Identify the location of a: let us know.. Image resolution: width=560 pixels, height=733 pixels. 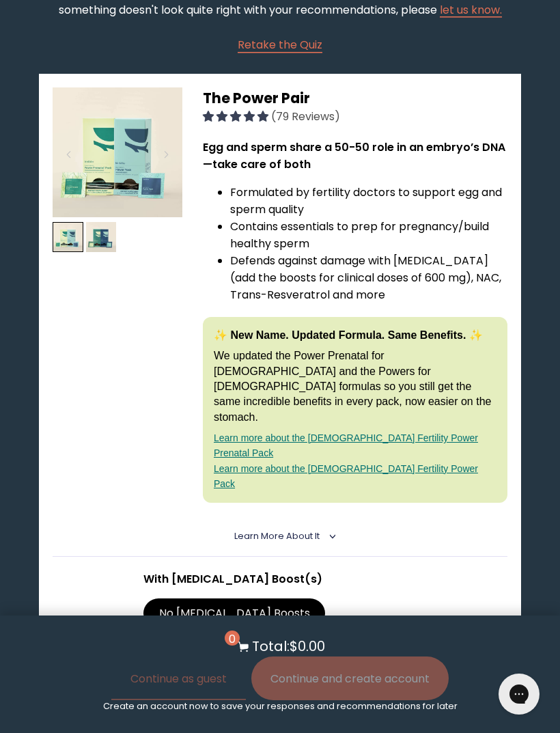
(471, 10).